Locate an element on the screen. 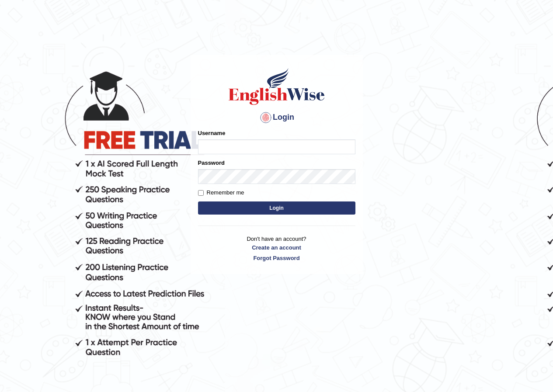 This screenshot has width=553, height=392. img: Logo of English Wise sign in for intelligent practice with AI is located at coordinates (277, 86).